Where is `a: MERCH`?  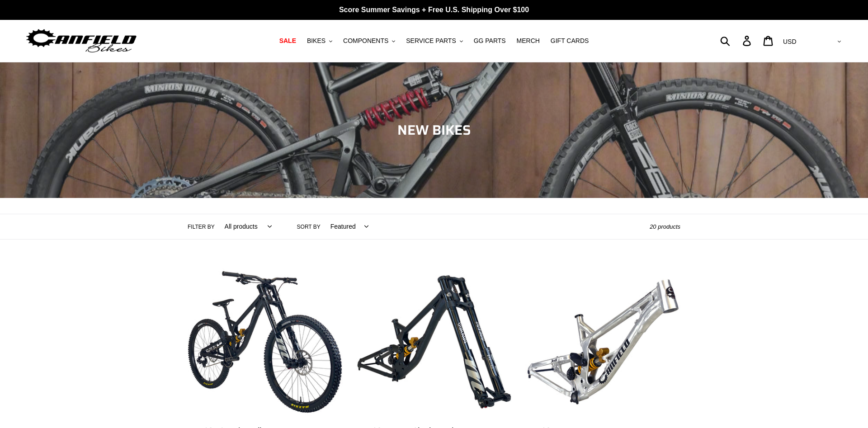
a: MERCH is located at coordinates (528, 41).